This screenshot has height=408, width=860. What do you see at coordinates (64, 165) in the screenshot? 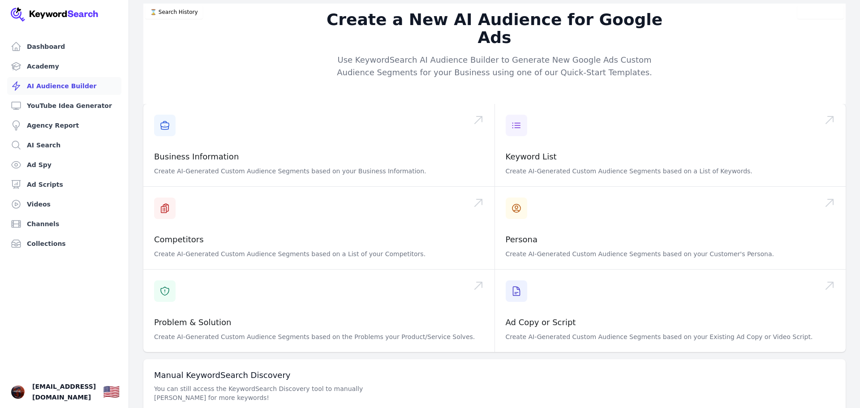
I see `a: Ad Spy` at bounding box center [64, 165].